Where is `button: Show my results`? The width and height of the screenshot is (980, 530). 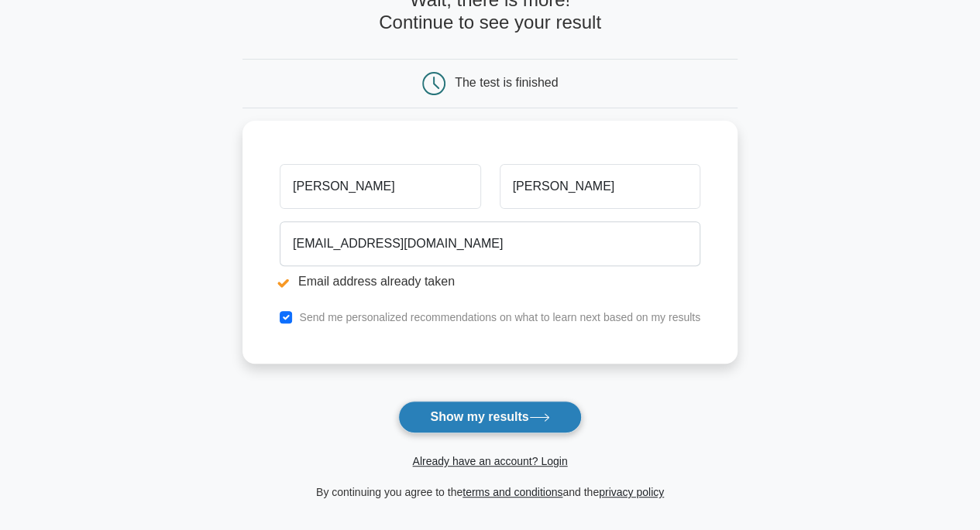 button: Show my results is located at coordinates (489, 417).